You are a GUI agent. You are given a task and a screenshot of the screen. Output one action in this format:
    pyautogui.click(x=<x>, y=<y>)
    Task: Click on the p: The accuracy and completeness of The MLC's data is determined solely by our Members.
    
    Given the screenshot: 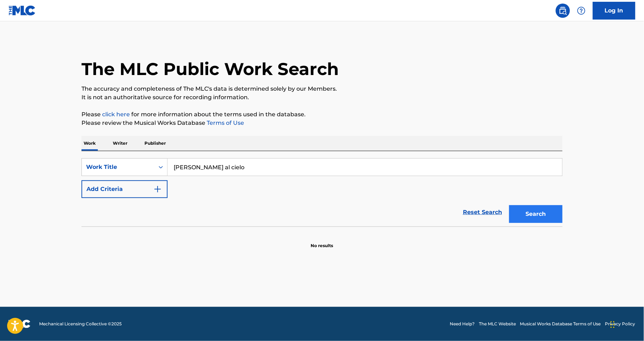 What is the action you would take?
    pyautogui.click(x=322, y=89)
    